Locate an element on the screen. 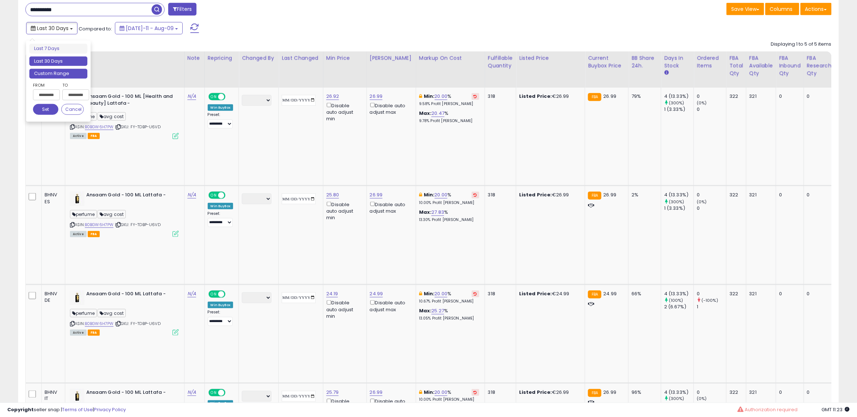  small: Days In Stock. is located at coordinates (666, 73).